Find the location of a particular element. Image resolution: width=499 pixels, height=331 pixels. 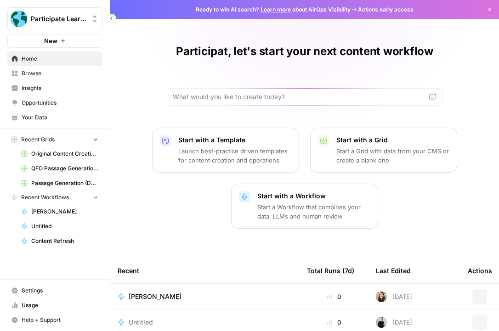

span: Ready to win AI search? about AirOps Visibility is located at coordinates (273, 10).